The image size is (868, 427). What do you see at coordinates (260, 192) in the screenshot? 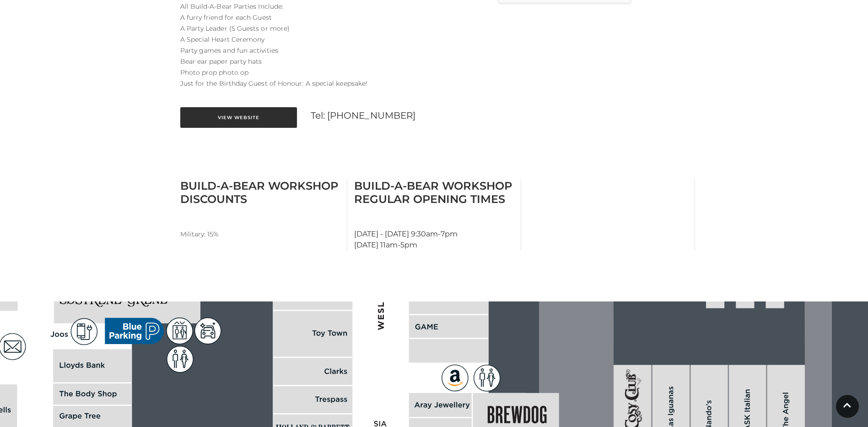
I see `h3: Build-a-Bear Workshop Discounts` at bounding box center [260, 192].